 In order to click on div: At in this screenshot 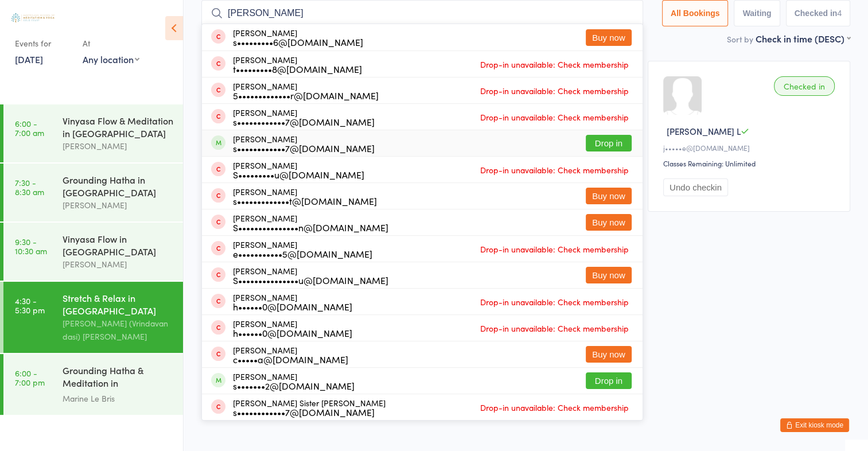, I will do `click(111, 43)`.